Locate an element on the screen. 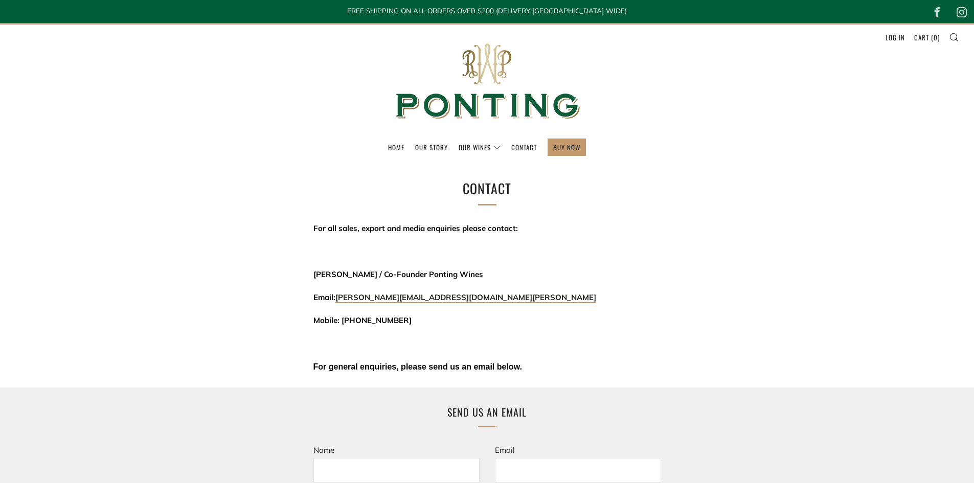  label: Name is located at coordinates (324, 450).